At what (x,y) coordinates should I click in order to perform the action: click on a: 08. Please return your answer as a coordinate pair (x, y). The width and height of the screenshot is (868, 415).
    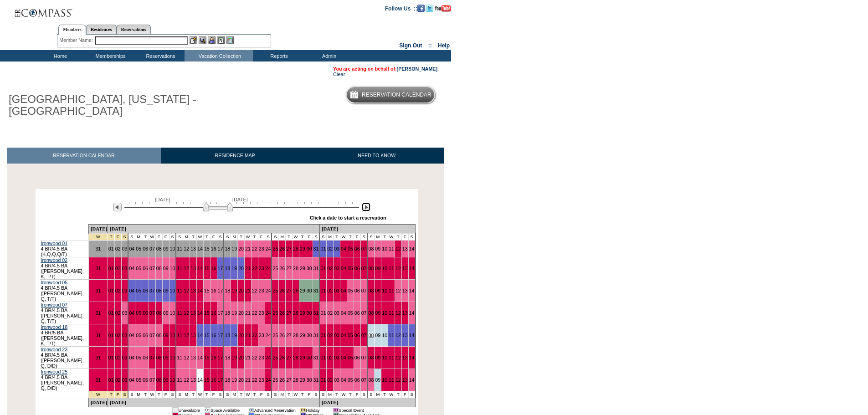
    Looking at the image, I should click on (159, 269).